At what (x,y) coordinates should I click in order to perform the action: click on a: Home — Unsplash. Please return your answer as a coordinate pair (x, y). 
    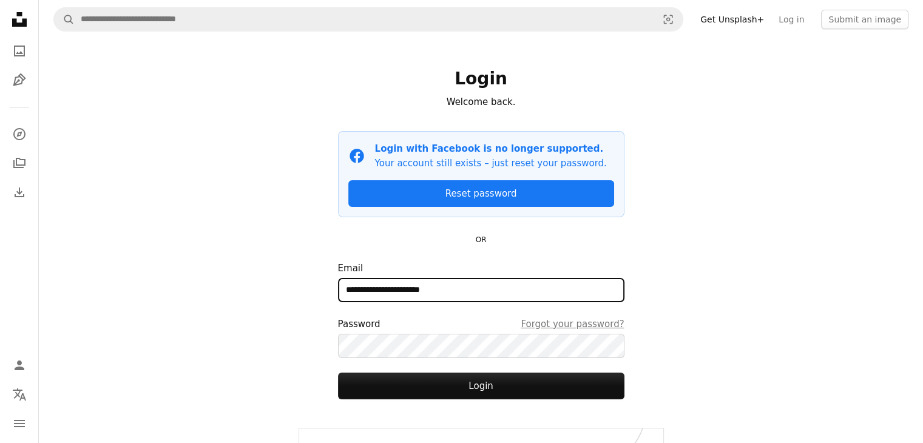
    Looking at the image, I should click on (19, 21).